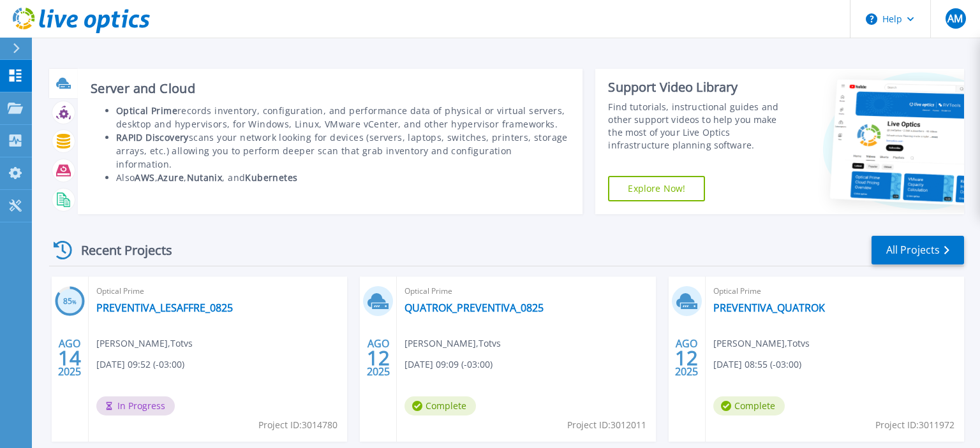  What do you see at coordinates (152, 137) in the screenshot?
I see `b: RAPID Discovery` at bounding box center [152, 137].